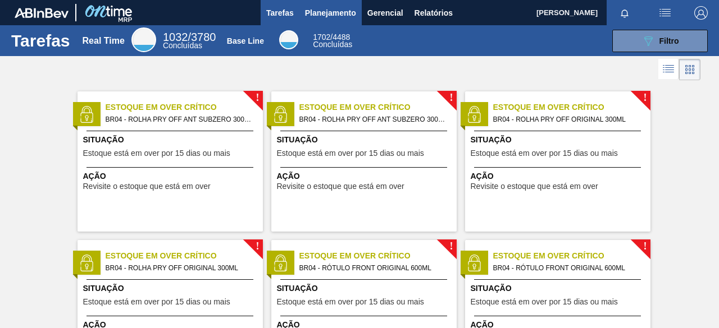 This screenshot has height=328, width=719. I want to click on span: Gerencial, so click(385, 13).